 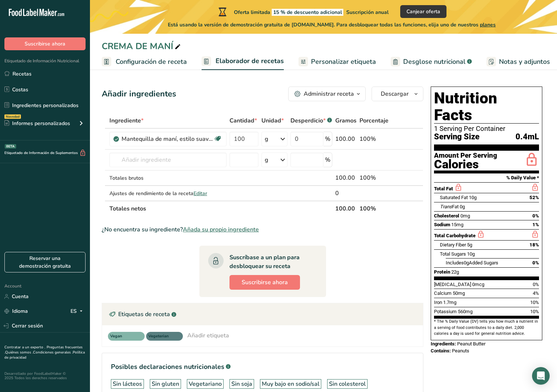 I want to click on span: 10%, so click(x=535, y=312).